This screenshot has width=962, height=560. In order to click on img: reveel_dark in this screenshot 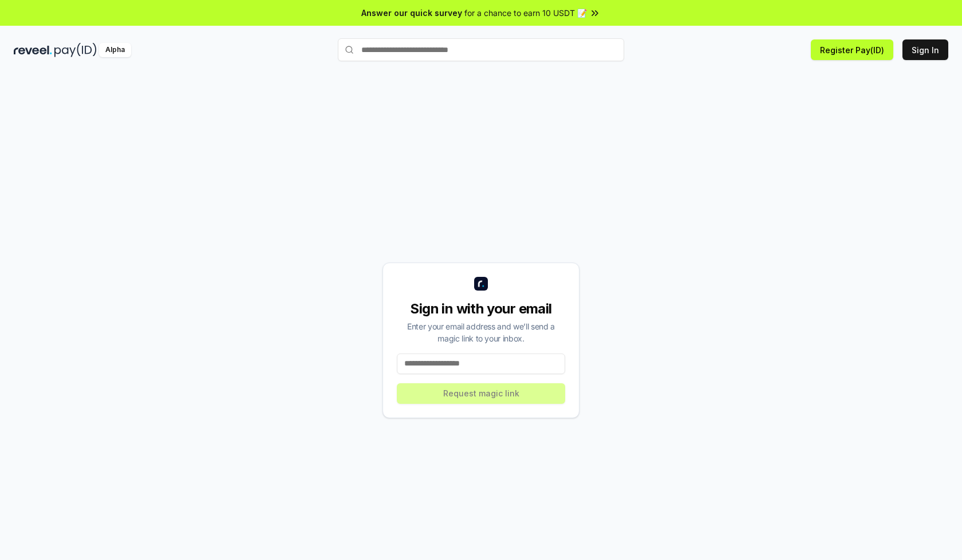, I will do `click(33, 50)`.